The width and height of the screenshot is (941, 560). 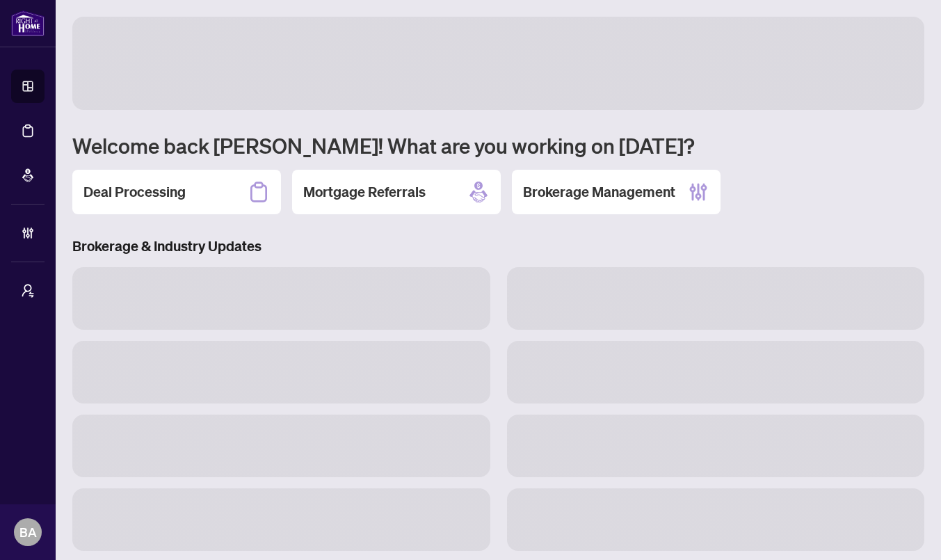 I want to click on span: BA, so click(x=28, y=532).